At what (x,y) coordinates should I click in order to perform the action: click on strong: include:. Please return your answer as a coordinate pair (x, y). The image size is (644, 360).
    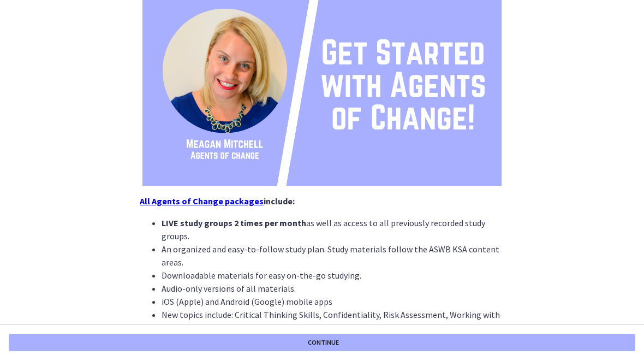
    Looking at the image, I should click on (279, 201).